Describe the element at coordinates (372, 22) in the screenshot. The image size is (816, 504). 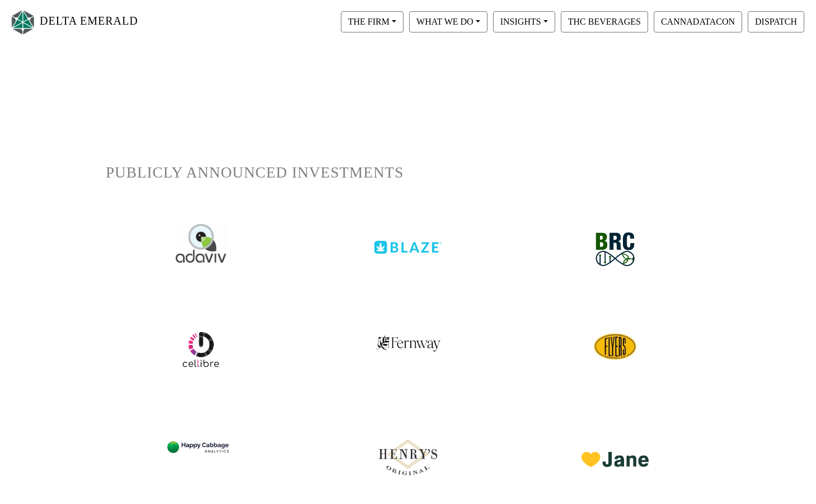
I see `button: THE FIRM` at that location.